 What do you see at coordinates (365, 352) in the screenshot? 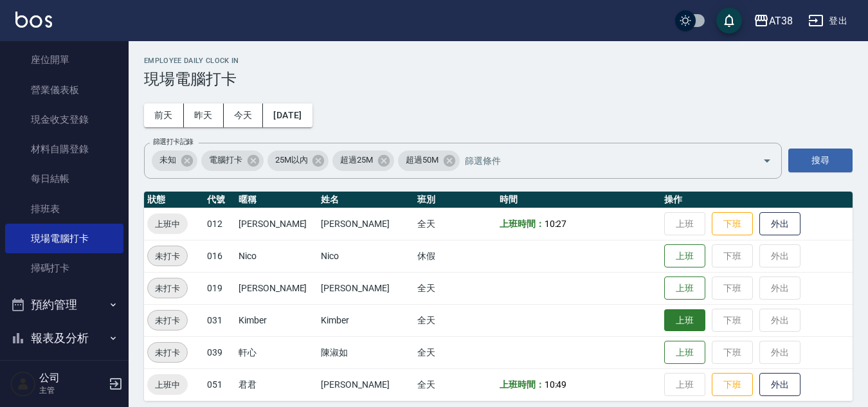
I see `td: 陳淑如` at bounding box center [365, 352].